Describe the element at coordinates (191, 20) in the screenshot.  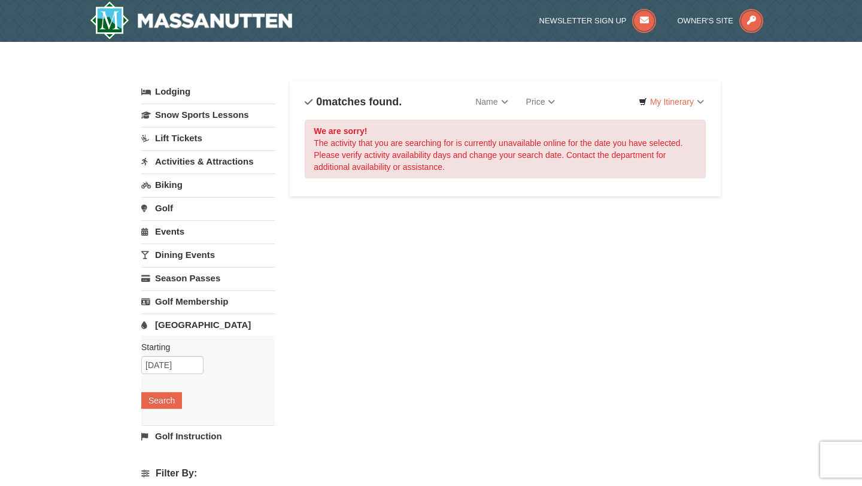
I see `a: Massanutten Resort` at that location.